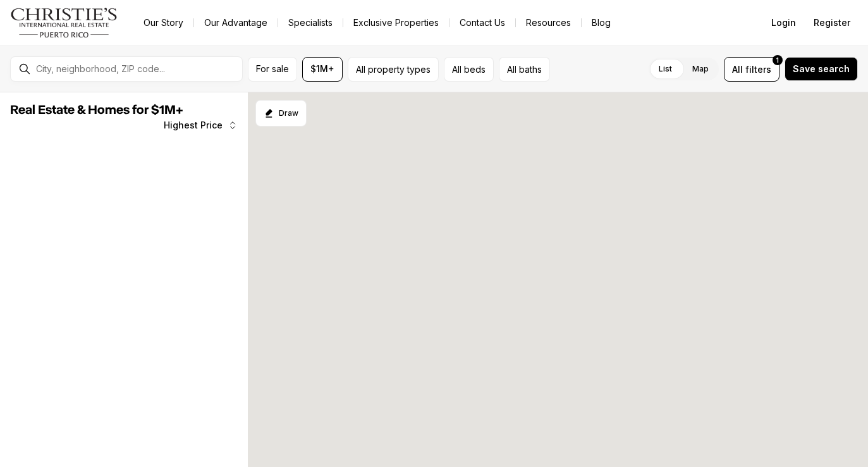  I want to click on span: Login, so click(784, 22).